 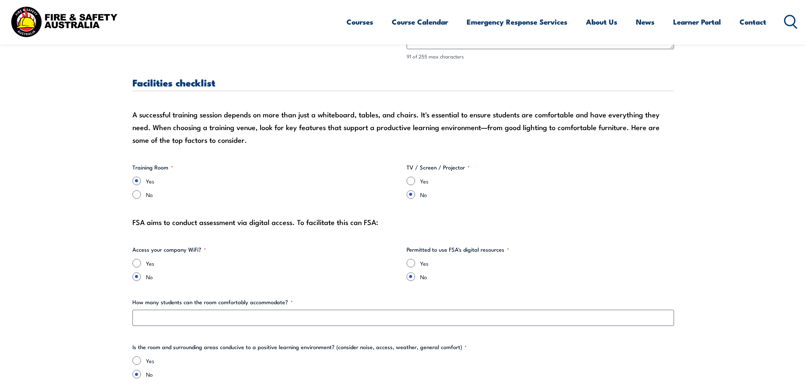 I want to click on div: A successful training session depends on more than just a whiteboard, tables, and chairs. It's es..., so click(x=403, y=127).